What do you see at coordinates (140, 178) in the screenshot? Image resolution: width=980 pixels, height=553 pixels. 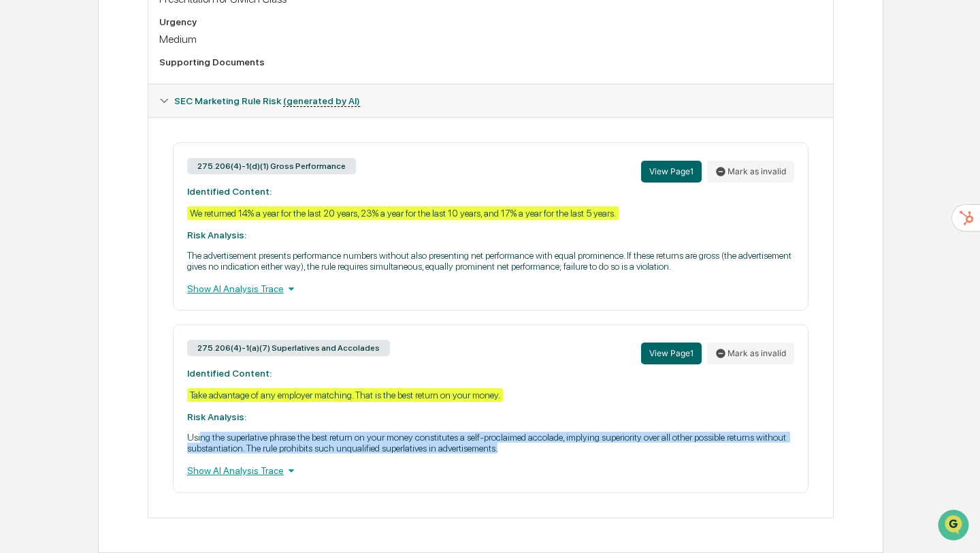 I see `span: Attestations` at bounding box center [140, 178].